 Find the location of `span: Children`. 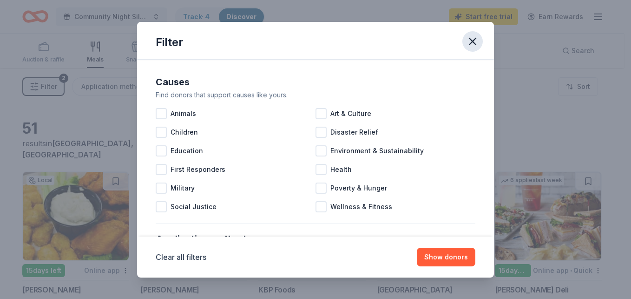

span: Children is located at coordinates (184, 132).